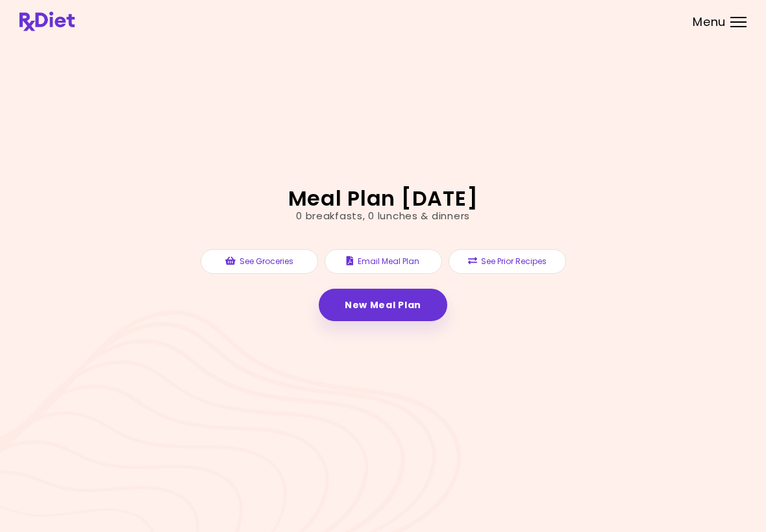  I want to click on div: 0 breakfasts , 0 lunches & dinners, so click(383, 217).